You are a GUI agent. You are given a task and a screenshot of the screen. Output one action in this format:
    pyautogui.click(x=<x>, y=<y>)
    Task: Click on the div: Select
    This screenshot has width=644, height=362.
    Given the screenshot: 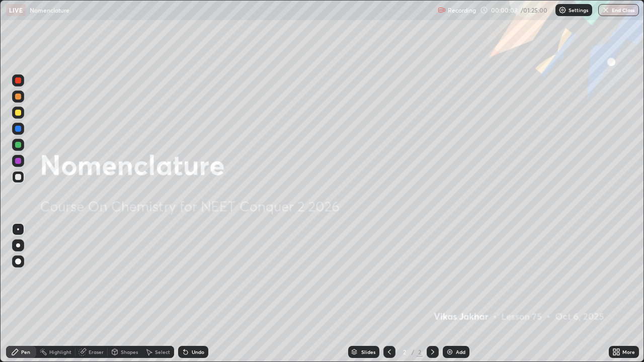 What is the action you would take?
    pyautogui.click(x=163, y=352)
    